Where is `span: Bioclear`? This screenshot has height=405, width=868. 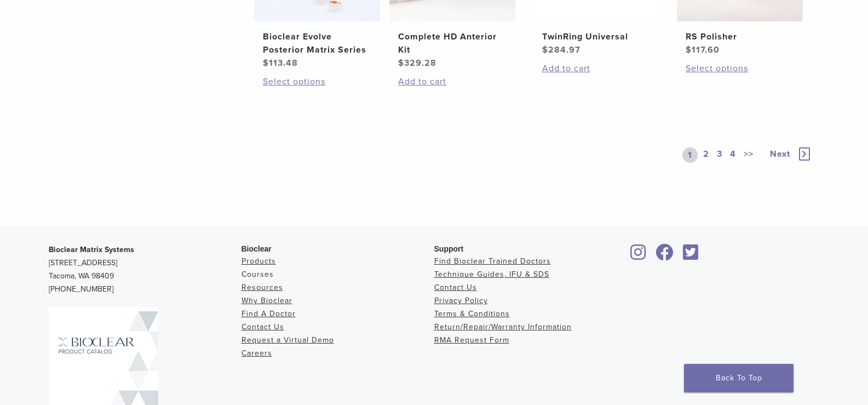
span: Bioclear is located at coordinates (256, 249).